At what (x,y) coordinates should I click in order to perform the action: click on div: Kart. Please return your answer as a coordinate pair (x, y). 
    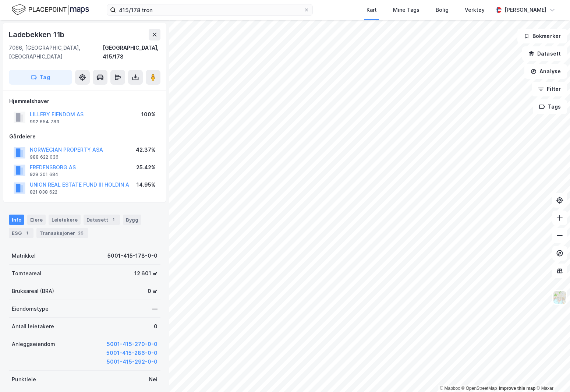
    Looking at the image, I should click on (372, 10).